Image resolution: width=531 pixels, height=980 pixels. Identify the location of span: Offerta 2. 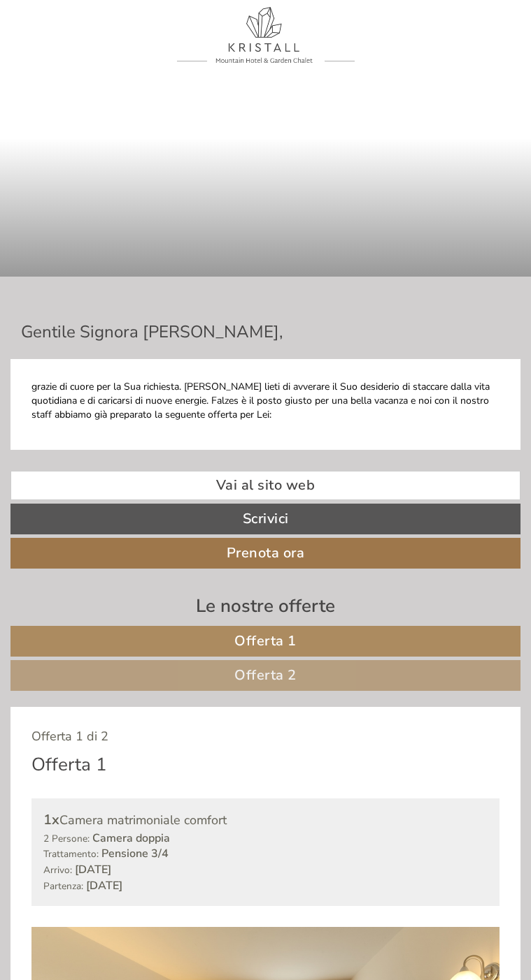
(265, 675).